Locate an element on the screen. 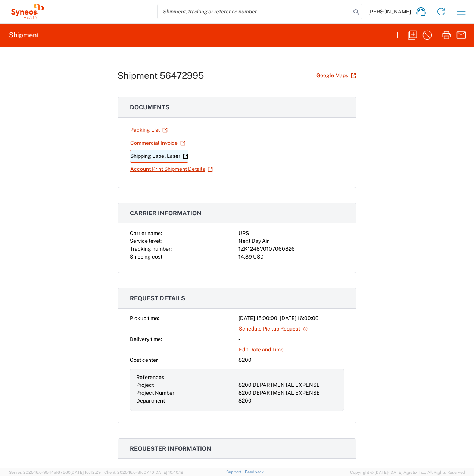 The height and width of the screenshot is (476, 474). a: Schedule Pickup Request is located at coordinates (274, 329).